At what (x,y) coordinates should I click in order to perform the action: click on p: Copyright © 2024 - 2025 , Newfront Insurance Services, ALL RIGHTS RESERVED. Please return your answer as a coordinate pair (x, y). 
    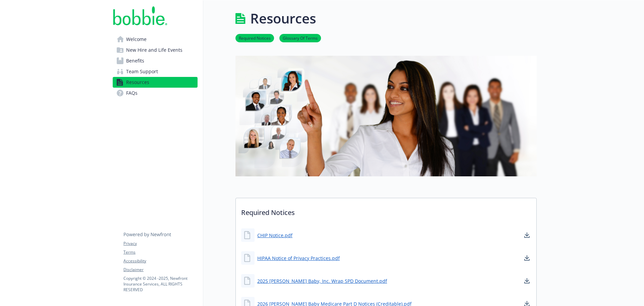
    Looking at the image, I should click on (160, 284).